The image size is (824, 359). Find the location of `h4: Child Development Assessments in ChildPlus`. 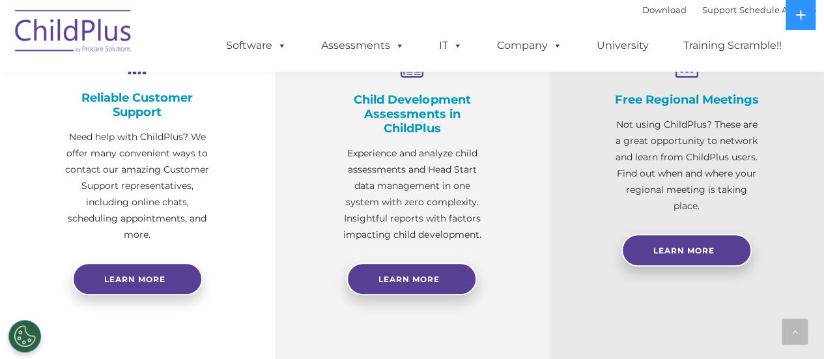

h4: Child Development Assessments in ChildPlus is located at coordinates (412, 114).